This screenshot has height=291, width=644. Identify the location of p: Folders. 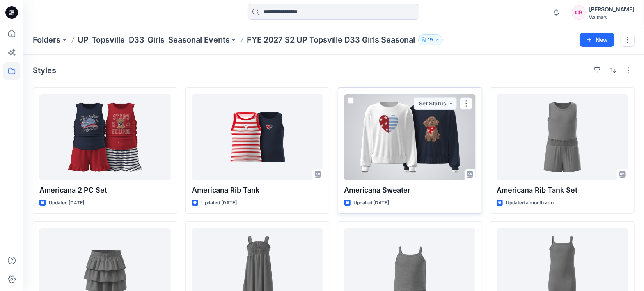
(46, 40).